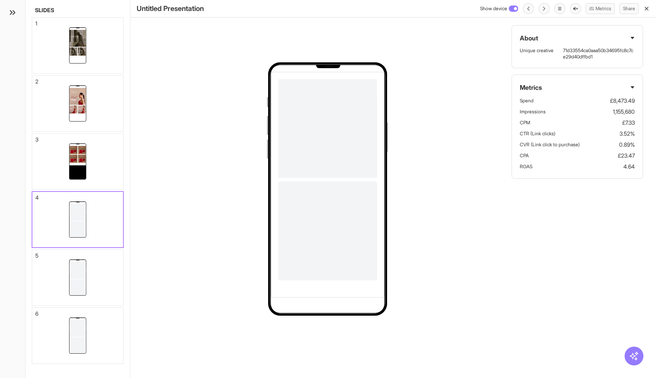 This screenshot has width=656, height=378. Describe the element at coordinates (531, 88) in the screenshot. I see `span: Metrics` at that location.